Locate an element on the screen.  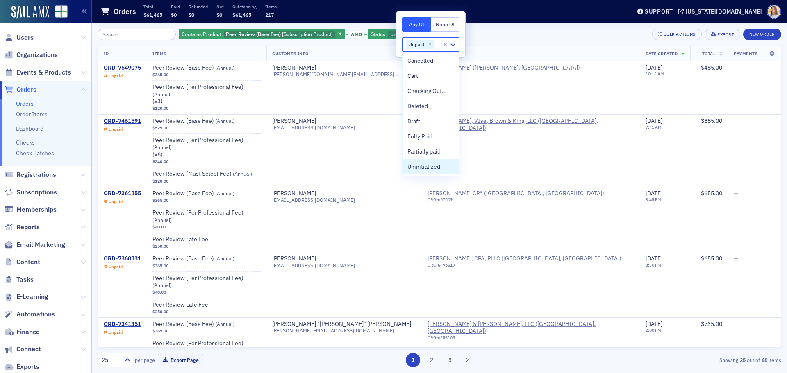
a: Dashboard is located at coordinates (30, 129).